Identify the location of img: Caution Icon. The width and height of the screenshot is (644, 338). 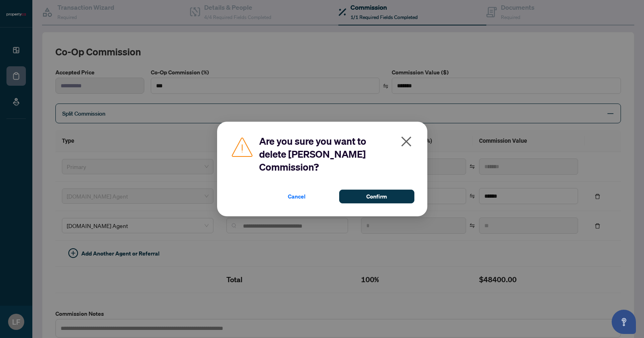
(242, 147).